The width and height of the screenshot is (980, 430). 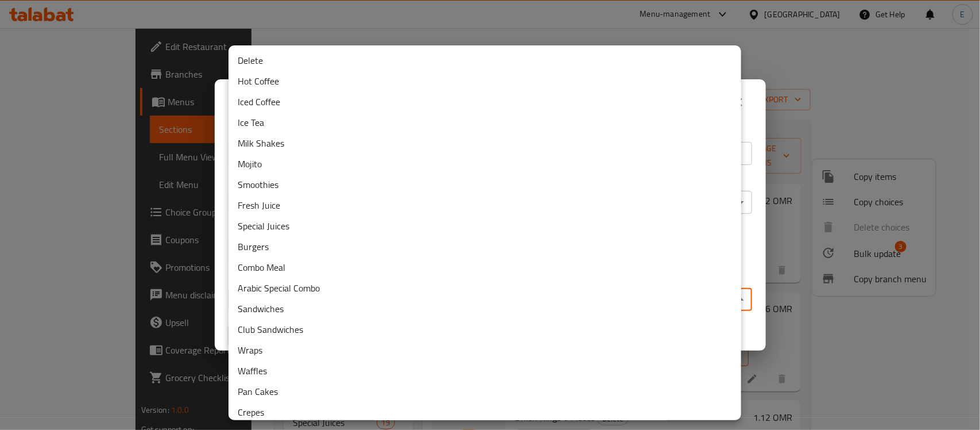 I want to click on li: Fresh Juice, so click(x=485, y=205).